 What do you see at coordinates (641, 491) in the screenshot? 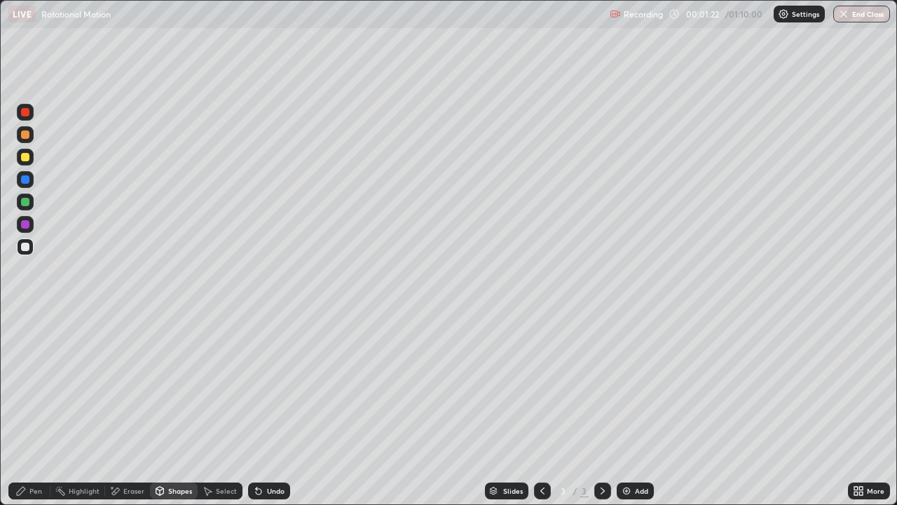
I see `div: Add` at bounding box center [641, 491].